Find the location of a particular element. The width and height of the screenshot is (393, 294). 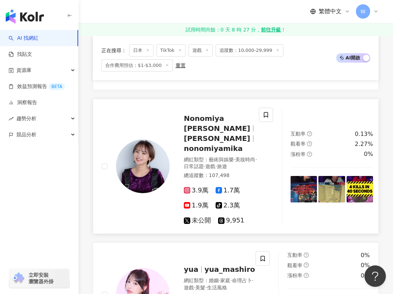

span: 婚姻 is located at coordinates (214, 280).